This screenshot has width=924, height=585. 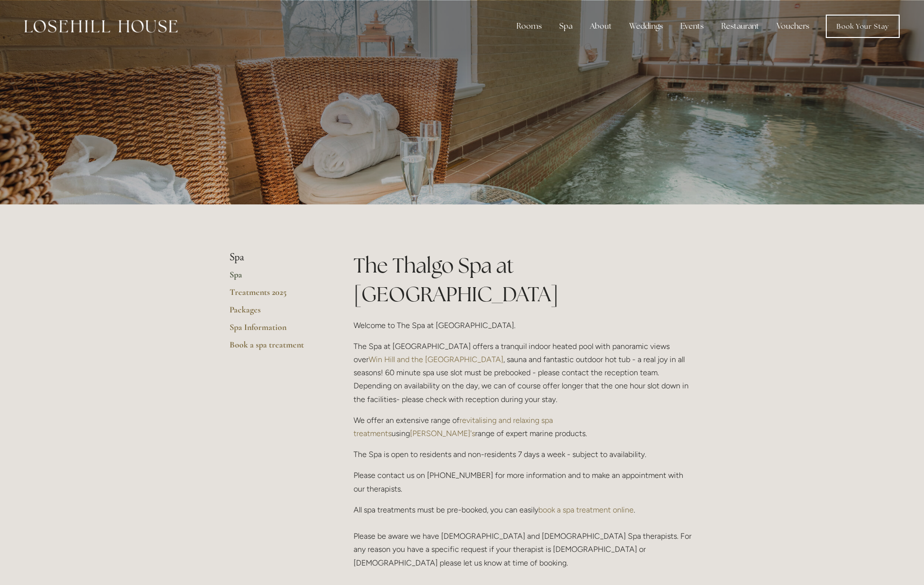 What do you see at coordinates (275, 257) in the screenshot?
I see `li: Spa` at bounding box center [275, 257].